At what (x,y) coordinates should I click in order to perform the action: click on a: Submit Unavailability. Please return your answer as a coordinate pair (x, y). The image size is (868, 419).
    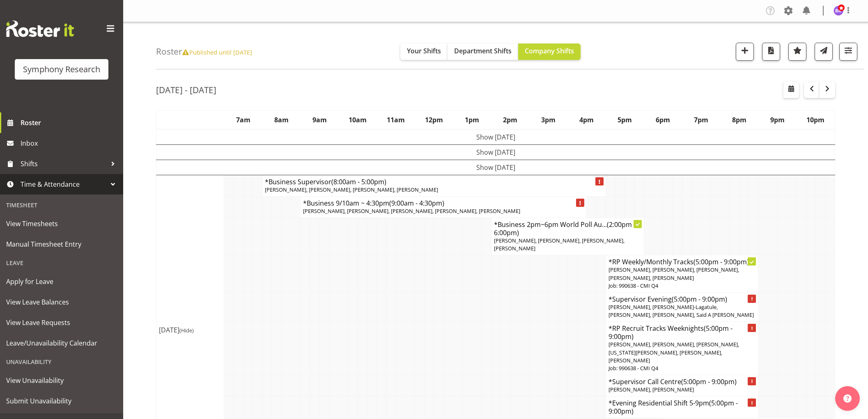
    Looking at the image, I should click on (61, 401).